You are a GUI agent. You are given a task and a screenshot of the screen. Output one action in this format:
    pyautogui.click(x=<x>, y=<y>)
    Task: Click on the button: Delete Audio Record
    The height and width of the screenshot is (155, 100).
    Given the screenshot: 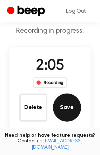 What is the action you would take?
    pyautogui.click(x=33, y=108)
    